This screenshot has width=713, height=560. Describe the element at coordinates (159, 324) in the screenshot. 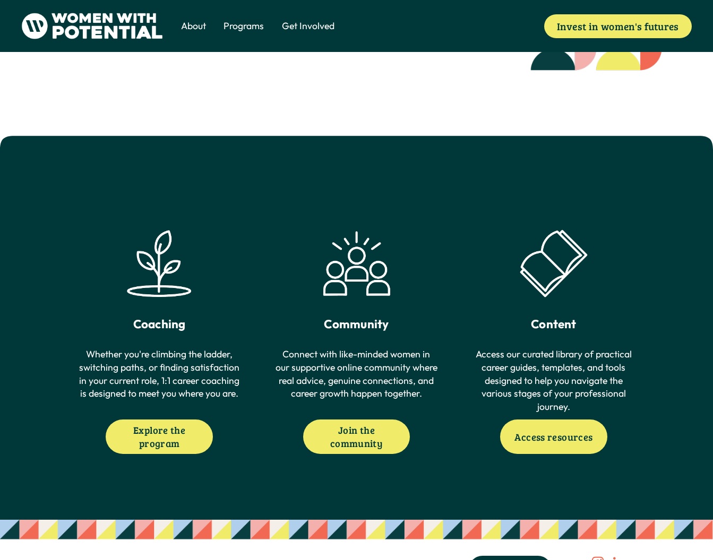

I see `strong: Coaching` at that location.